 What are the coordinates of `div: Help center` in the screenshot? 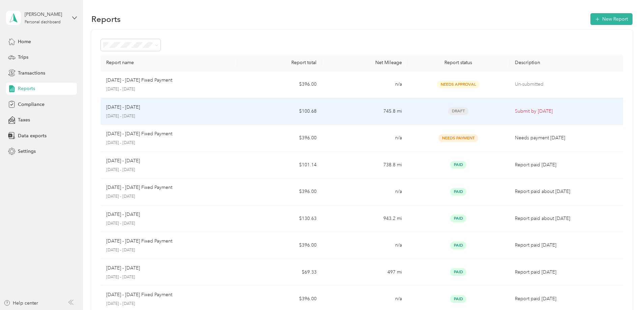 It's located at (21, 303).